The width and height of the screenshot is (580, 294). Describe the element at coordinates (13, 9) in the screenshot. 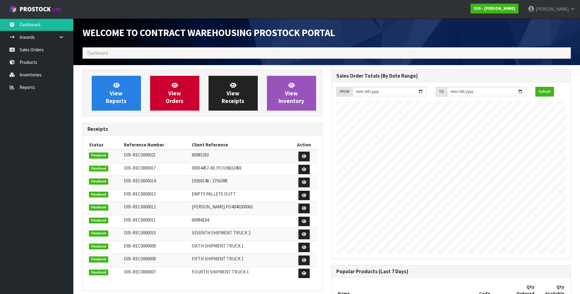

I see `img: cube-alt.png` at that location.